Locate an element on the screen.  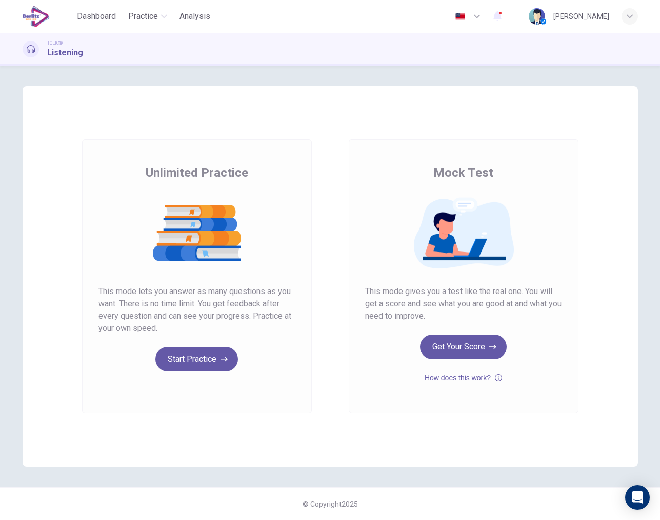
img: en is located at coordinates (460, 16).